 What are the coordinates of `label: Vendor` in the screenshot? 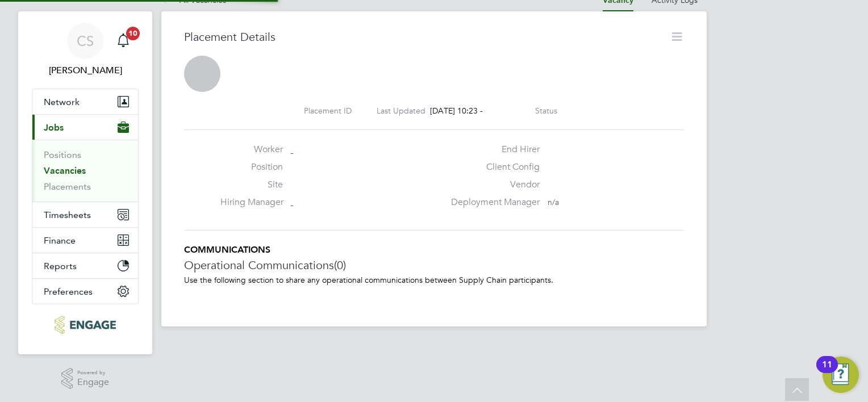 It's located at (492, 185).